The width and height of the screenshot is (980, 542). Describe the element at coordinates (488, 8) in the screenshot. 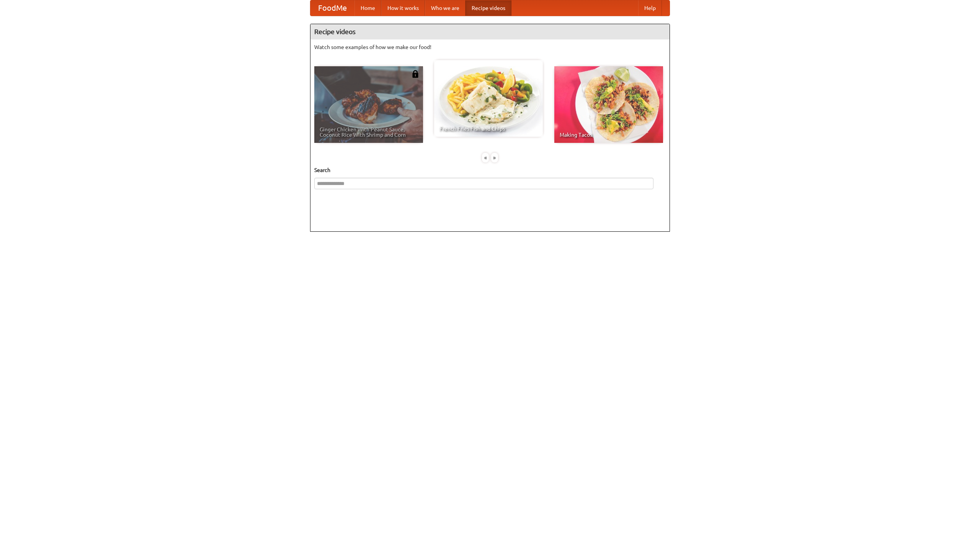

I see `a: Recipe videos` at that location.